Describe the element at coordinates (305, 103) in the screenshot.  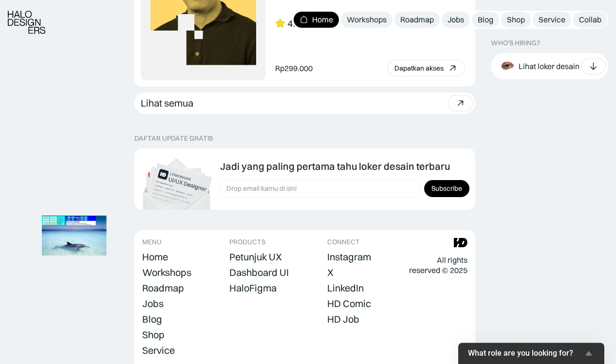
I see `a: Lihat semua` at that location.